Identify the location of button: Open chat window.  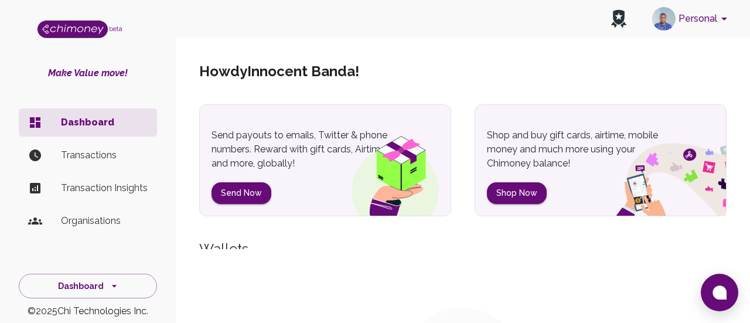
(720, 292).